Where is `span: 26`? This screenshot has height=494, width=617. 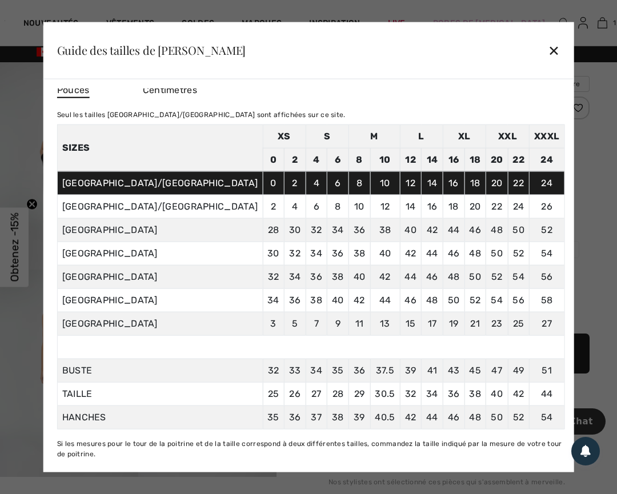 span: 26 is located at coordinates (295, 393).